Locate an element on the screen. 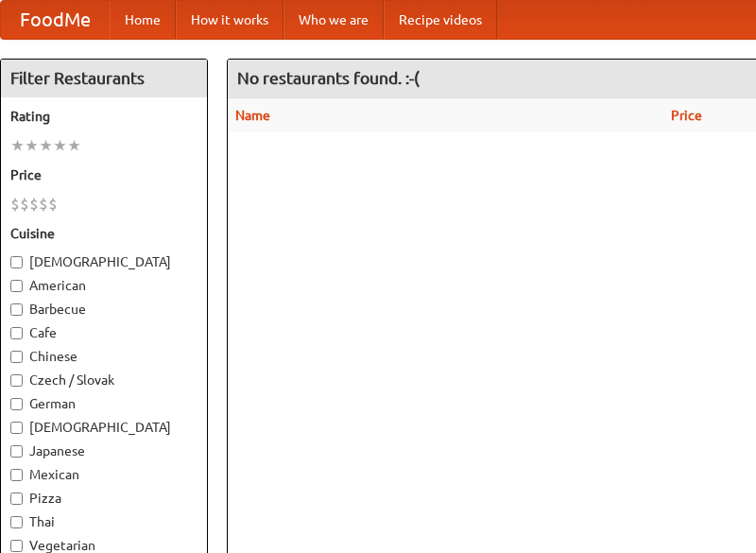 This screenshot has height=553, width=756. a: Who we are is located at coordinates (334, 19).